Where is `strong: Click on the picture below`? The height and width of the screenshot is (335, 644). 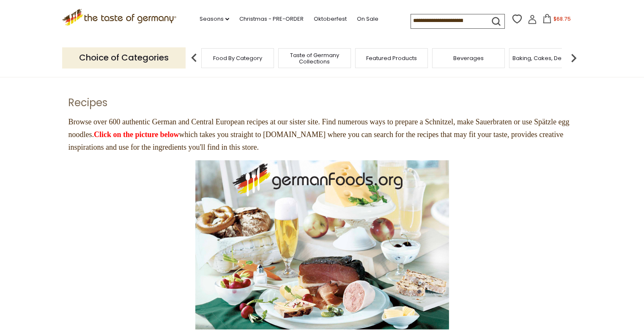 strong: Click on the picture below is located at coordinates (136, 134).